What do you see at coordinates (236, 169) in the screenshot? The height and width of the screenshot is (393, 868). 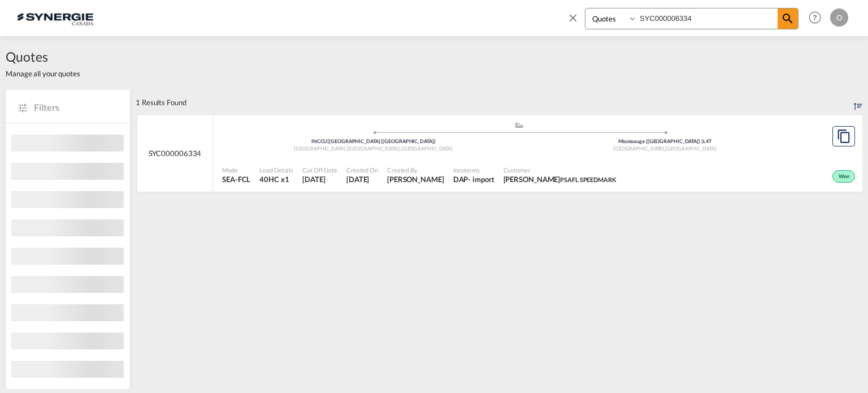 I see `span: Mode` at bounding box center [236, 169].